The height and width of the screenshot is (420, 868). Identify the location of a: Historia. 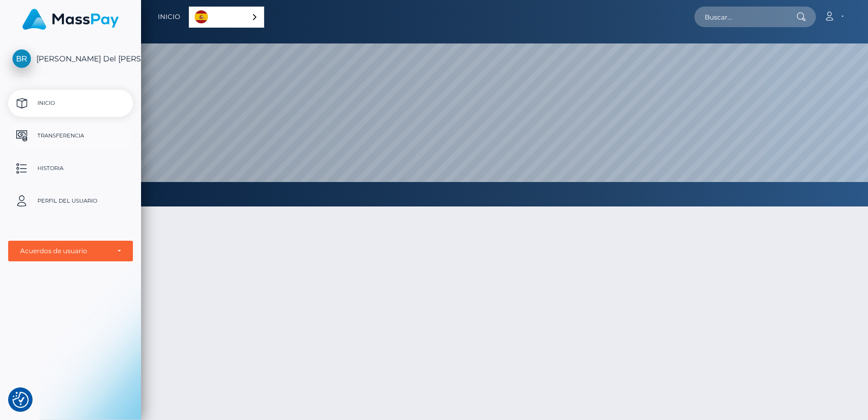
(70, 168).